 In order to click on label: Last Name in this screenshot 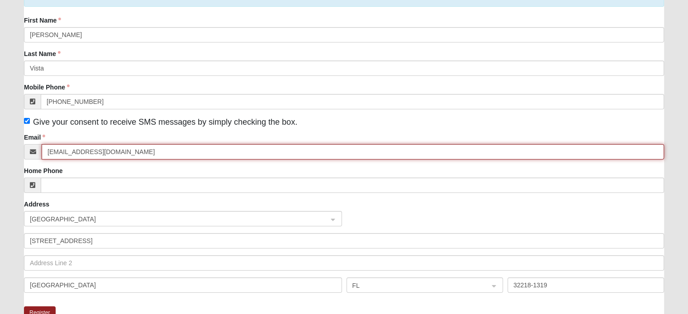, I will do `click(42, 54)`.